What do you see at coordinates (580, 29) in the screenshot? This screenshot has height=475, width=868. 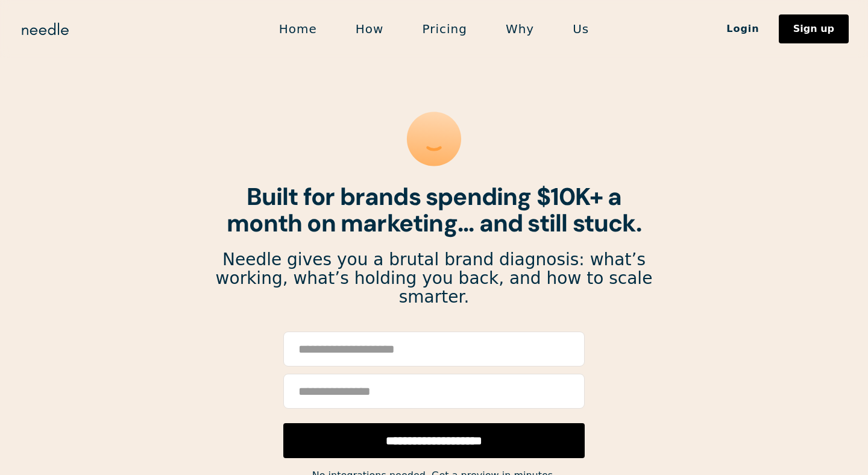 I see `a: Us` at bounding box center [580, 29].